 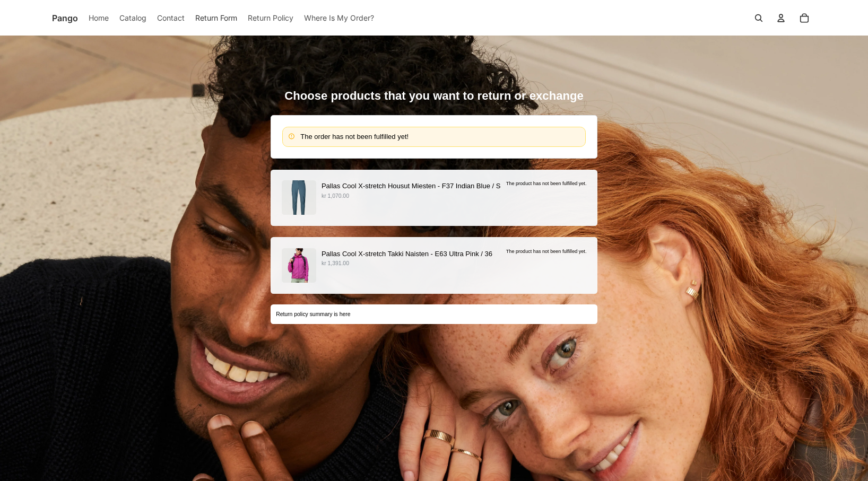 What do you see at coordinates (410, 186) in the screenshot?
I see `p: Pallas Cool X-stretch Housut Miesten - F37 Indian Blue / S` at bounding box center [410, 186].